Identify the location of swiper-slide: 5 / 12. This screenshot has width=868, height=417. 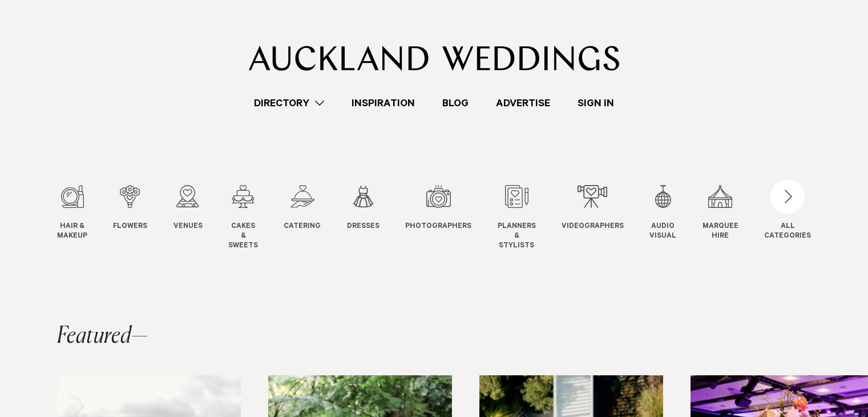
(313, 218).